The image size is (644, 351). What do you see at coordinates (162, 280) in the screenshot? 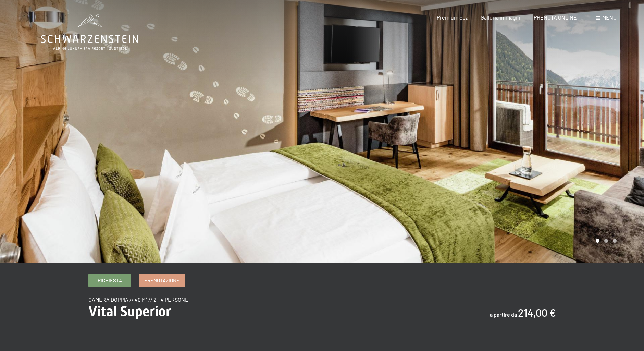
I see `span: Prenotazione` at bounding box center [162, 280].